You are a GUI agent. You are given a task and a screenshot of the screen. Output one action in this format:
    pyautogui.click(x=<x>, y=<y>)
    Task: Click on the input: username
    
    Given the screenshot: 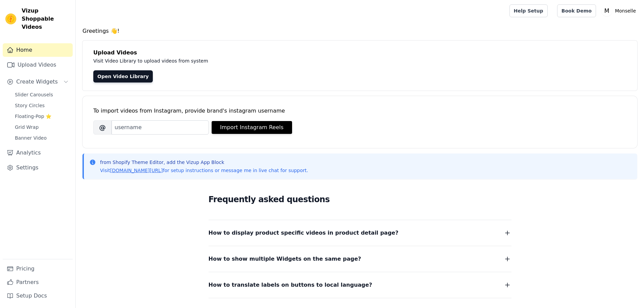 What is the action you would take?
    pyautogui.click(x=160, y=127)
    